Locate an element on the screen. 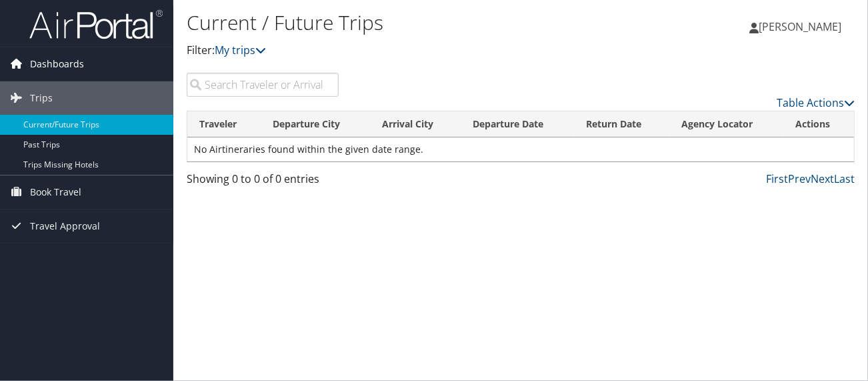  img: airportal-logo.png is located at coordinates (96, 24).